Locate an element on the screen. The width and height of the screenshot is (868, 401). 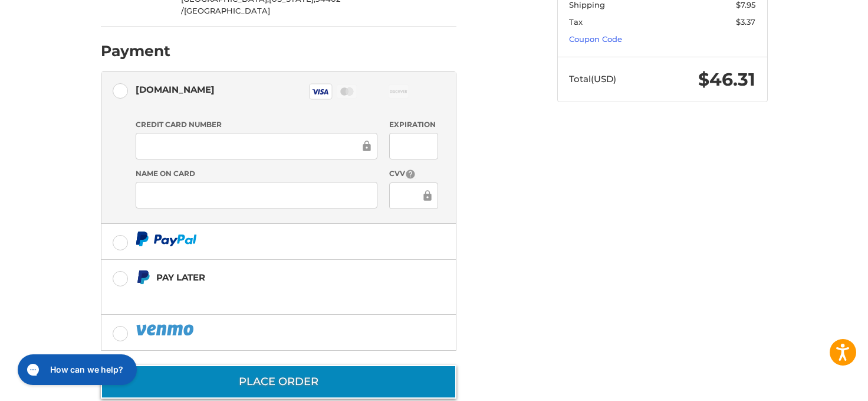
div: Pay Later is located at coordinates (269, 277).